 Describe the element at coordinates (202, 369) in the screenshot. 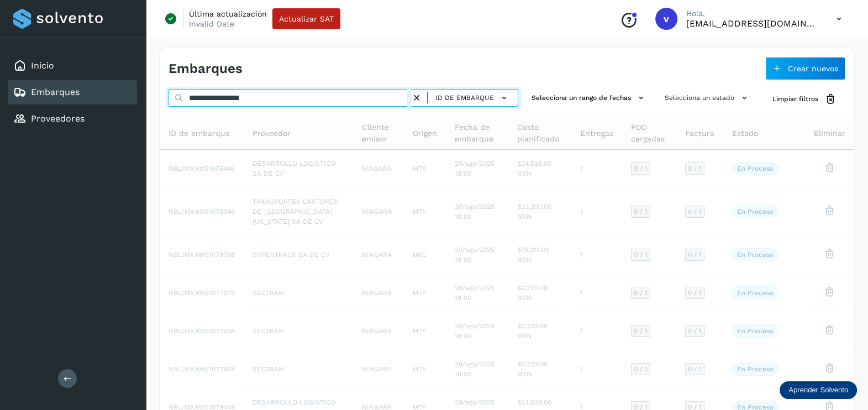

I see `span: NBL/MX.MX51077964` at that location.